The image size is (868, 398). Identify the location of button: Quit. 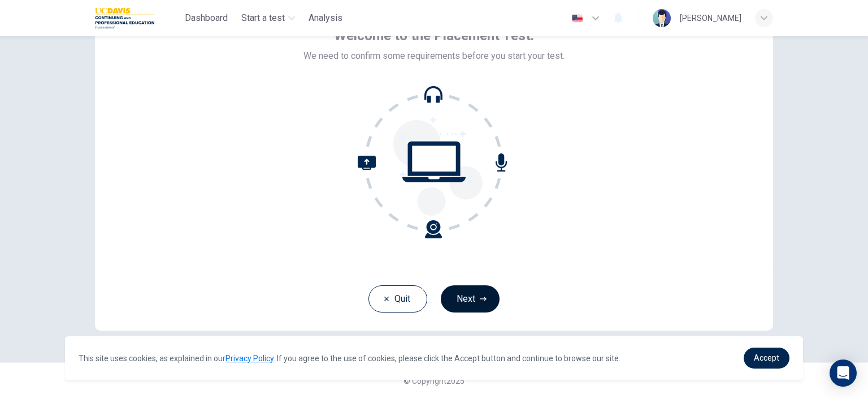
(398, 299).